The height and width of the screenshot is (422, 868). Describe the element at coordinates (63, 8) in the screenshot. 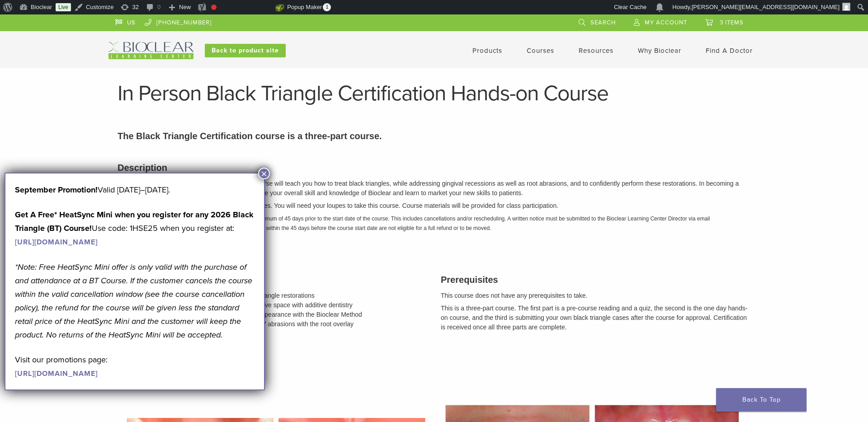

I see `a: Live` at that location.